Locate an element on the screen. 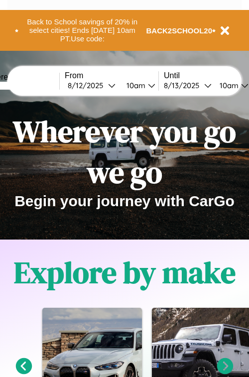  label: From is located at coordinates (111, 76).